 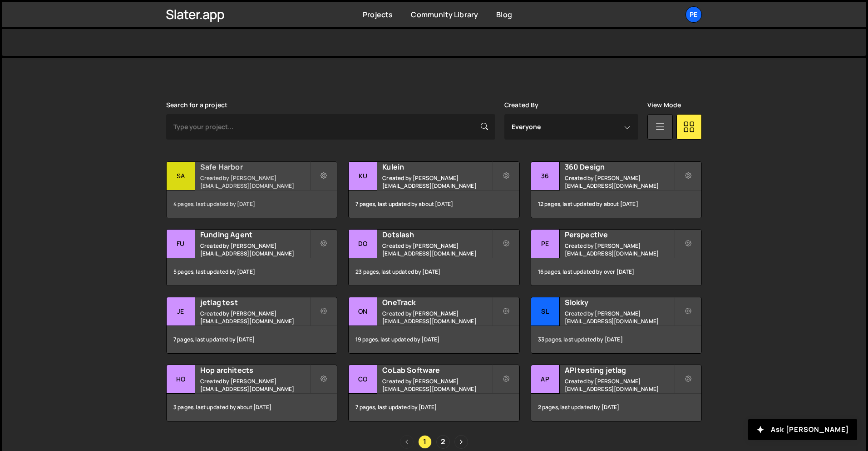 What do you see at coordinates (522, 105) in the screenshot?
I see `label: Created By` at bounding box center [522, 105].